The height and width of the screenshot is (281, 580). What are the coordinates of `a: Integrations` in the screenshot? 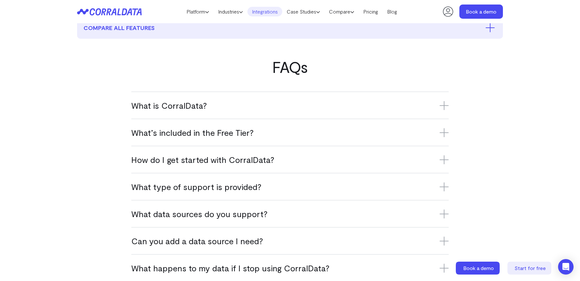 It's located at (265, 12).